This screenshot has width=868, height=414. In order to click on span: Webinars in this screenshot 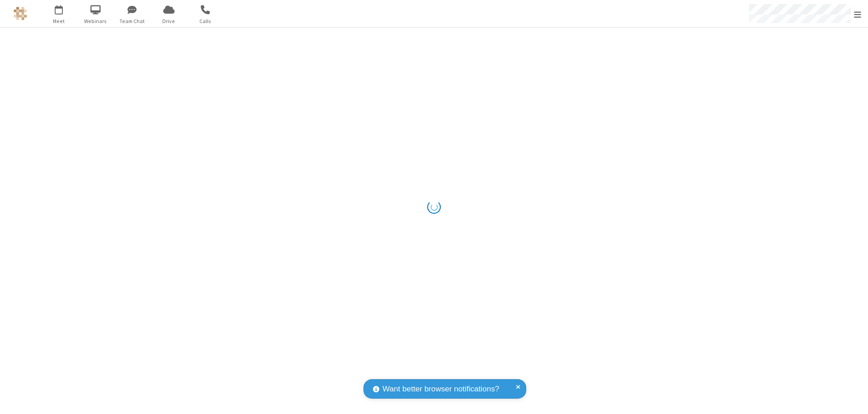, I will do `click(95, 21)`.